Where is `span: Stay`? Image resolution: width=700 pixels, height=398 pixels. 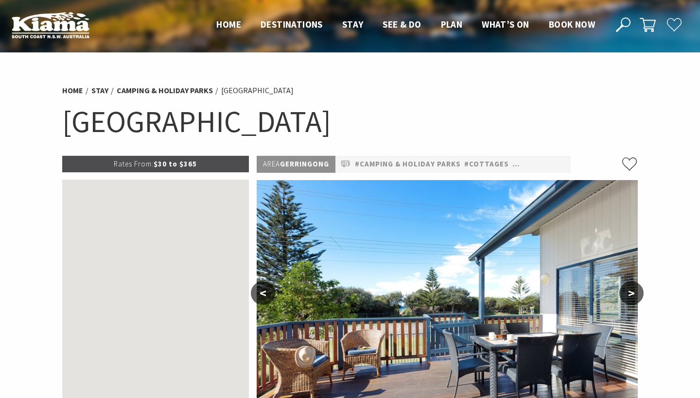
span: Stay is located at coordinates (353, 24).